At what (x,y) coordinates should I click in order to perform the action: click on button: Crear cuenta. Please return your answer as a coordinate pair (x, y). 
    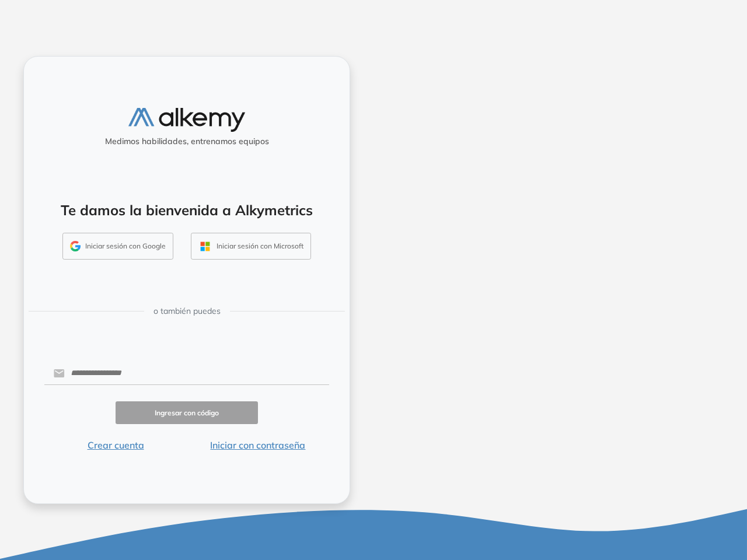
    Looking at the image, I should click on (115, 445).